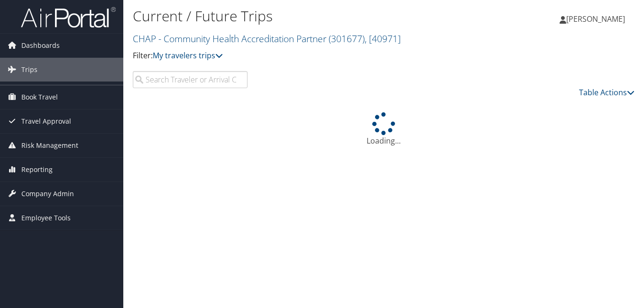 This screenshot has height=308, width=644. Describe the element at coordinates (30, 70) in the screenshot. I see `span: Trips` at that location.